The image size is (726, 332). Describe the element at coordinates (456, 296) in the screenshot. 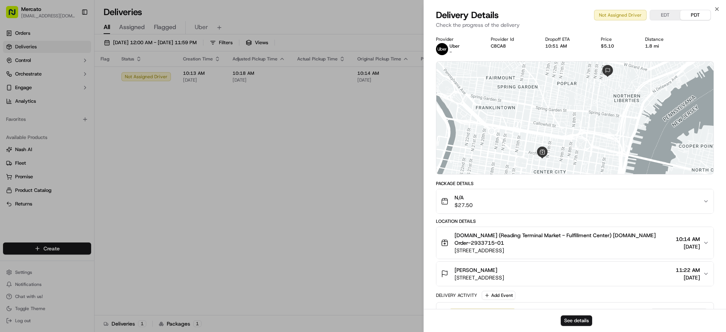

I see `div: Delivery Activity` at that location.